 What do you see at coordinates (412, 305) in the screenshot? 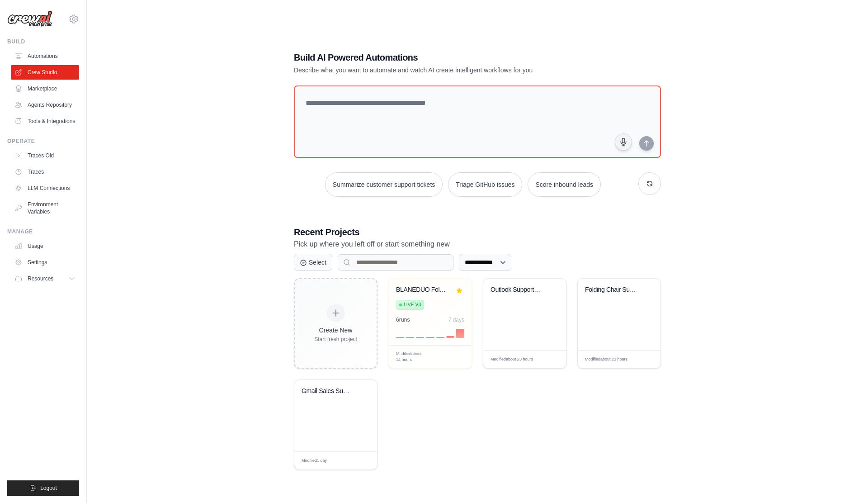
I see `span: Live v3` at bounding box center [412, 305].